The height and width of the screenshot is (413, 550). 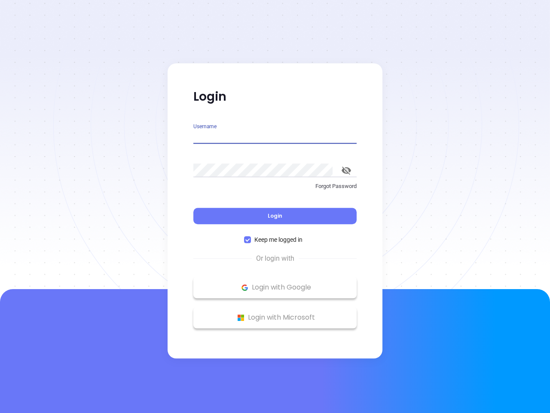 What do you see at coordinates (275, 287) in the screenshot?
I see `button: Google Logo Login with Google` at bounding box center [275, 287].